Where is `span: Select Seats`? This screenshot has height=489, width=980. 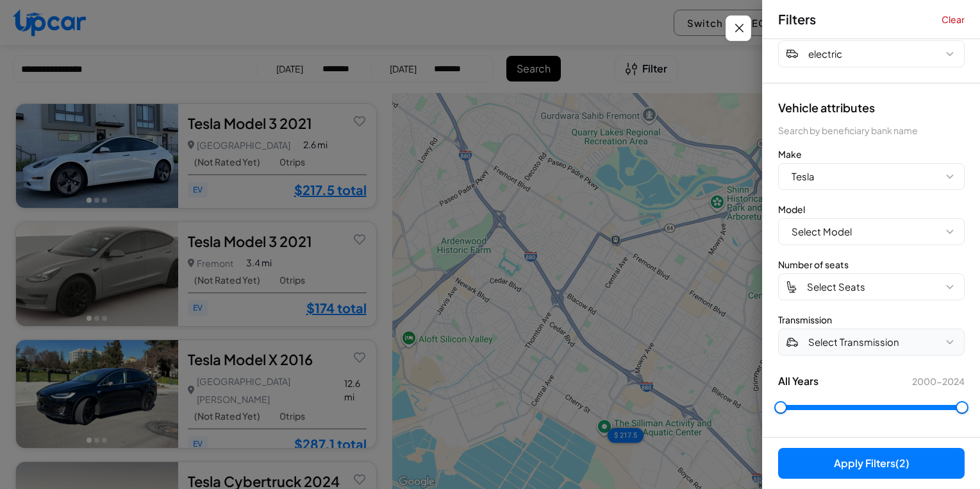
span: Select Seats is located at coordinates (835, 286).